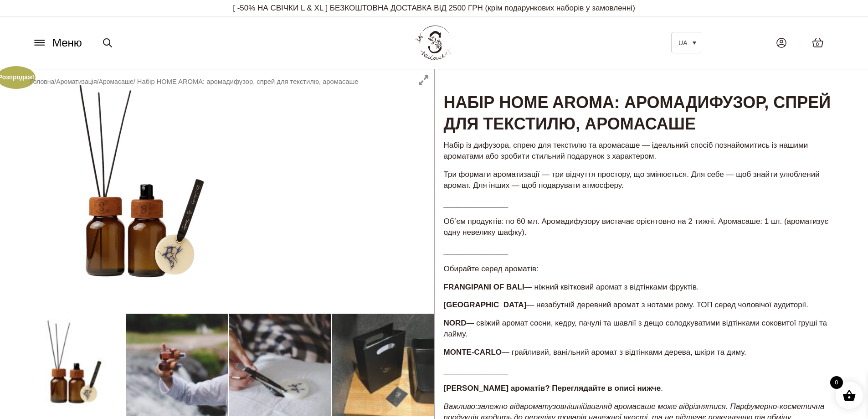 The image size is (868, 419). I want to click on p: Три формати ароматизації — три відчуття простору, що змінюється. Для себе — щоб знайти улюблений ..., so click(640, 180).